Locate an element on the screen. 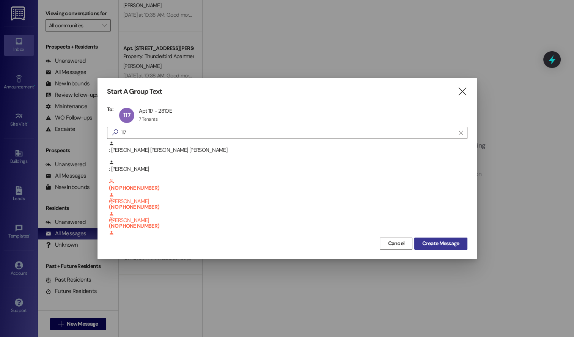  div: Apt 117 - 2810E is located at coordinates (155, 111).